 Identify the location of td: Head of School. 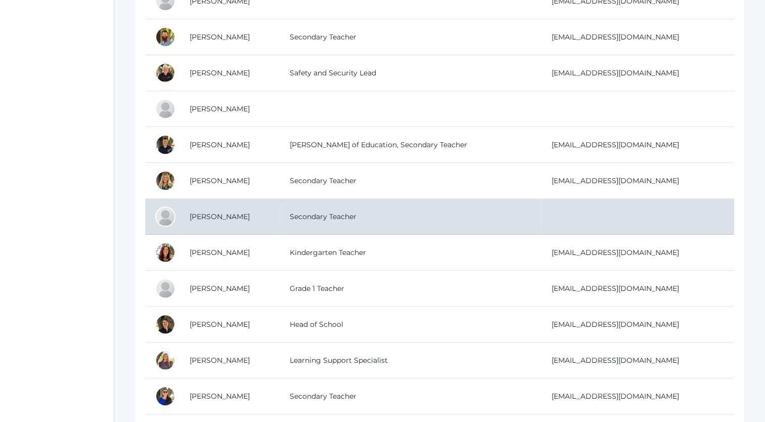
(411, 324).